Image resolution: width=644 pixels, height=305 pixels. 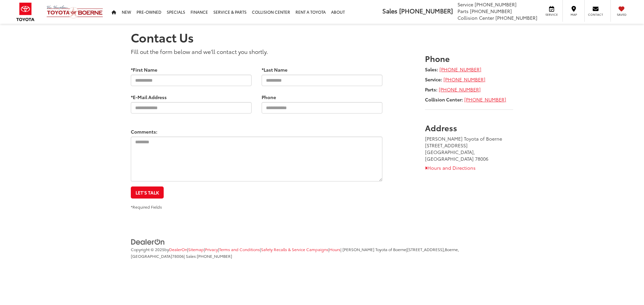 I want to click on p: Fill out the form below and we'll contact you shortly., so click(x=256, y=52).